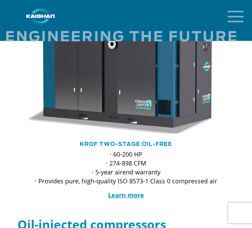 This screenshot has width=252, height=228. What do you see at coordinates (126, 73) in the screenshot?
I see `div: krof132` at bounding box center [126, 73].